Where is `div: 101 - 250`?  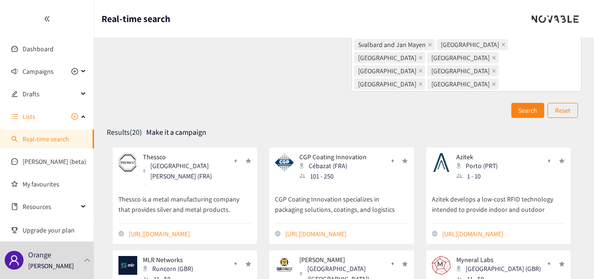 div: 101 - 250 is located at coordinates (336, 176).